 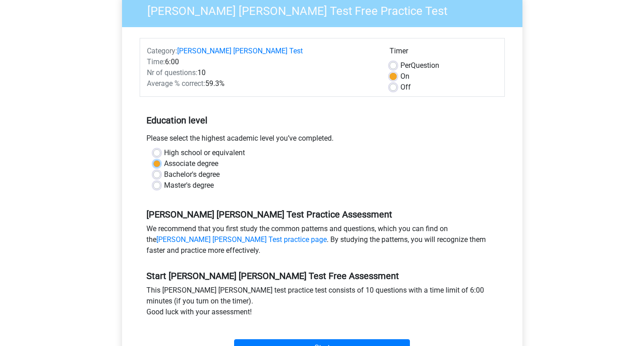 What do you see at coordinates (261, 62) in the screenshot?
I see `div: 6:00` at bounding box center [261, 62].